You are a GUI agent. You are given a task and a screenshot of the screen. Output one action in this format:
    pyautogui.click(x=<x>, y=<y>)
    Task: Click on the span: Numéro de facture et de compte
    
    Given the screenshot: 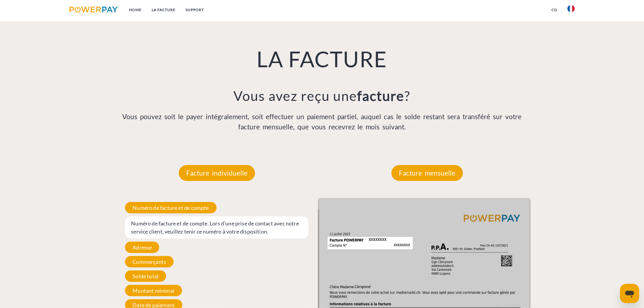 What is the action you would take?
    pyautogui.click(x=170, y=208)
    